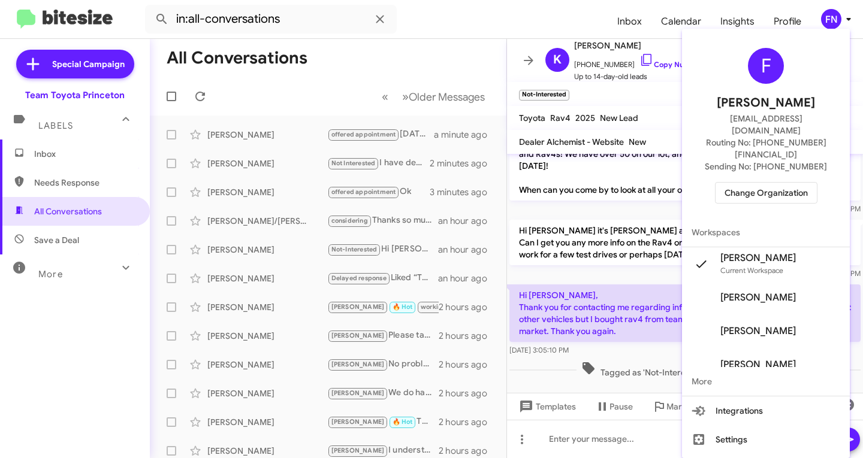 Image resolution: width=863 pixels, height=458 pixels. I want to click on span: Workspaces, so click(766, 233).